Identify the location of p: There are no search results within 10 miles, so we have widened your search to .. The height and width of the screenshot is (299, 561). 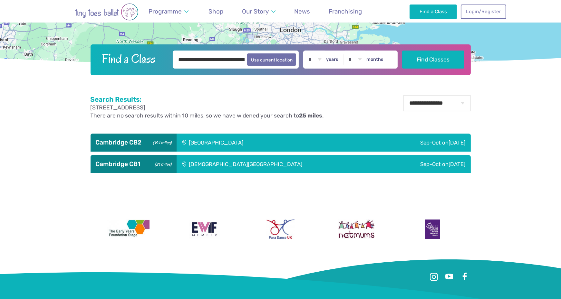
(207, 116).